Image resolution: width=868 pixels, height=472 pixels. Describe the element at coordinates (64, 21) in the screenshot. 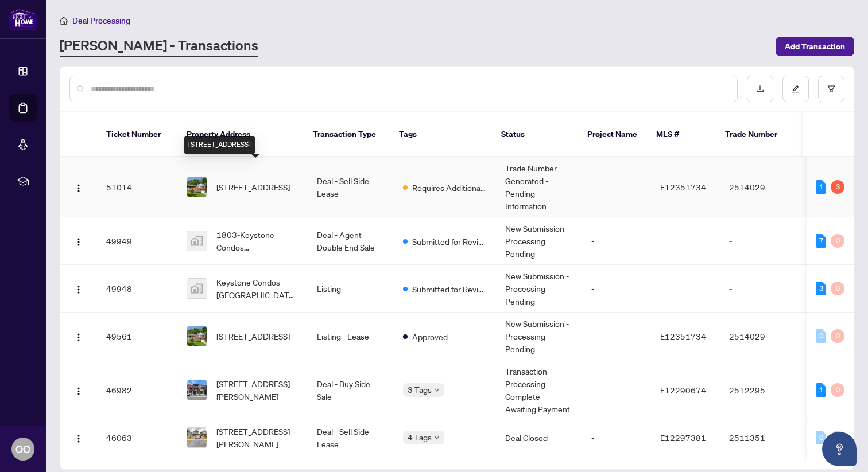

I see `span: home` at that location.